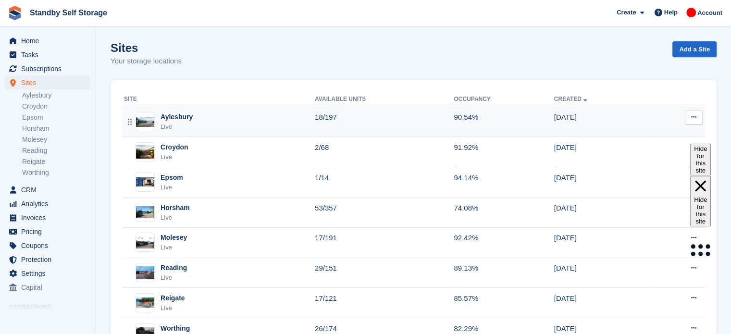 The image size is (731, 334). I want to click on img: stora-icon-8386f47178a22dfd0bd8f6a31ec36ba5ce8667c1dd55bd0f319d3a0aa187defe.svg, so click(15, 13).